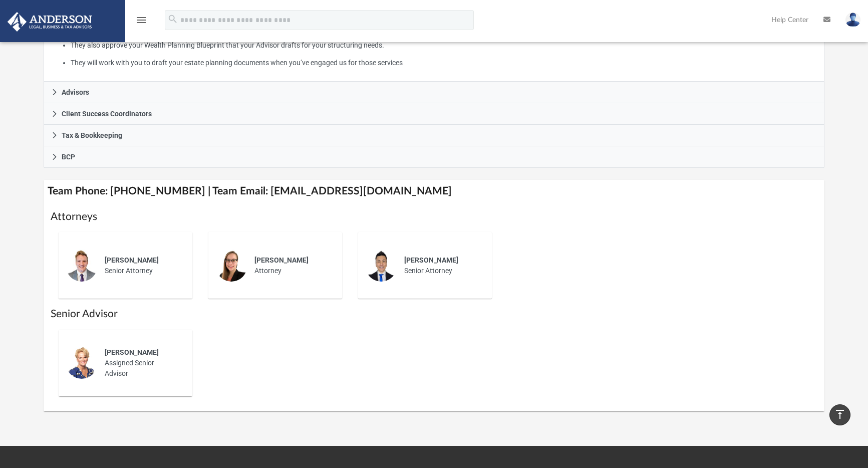  What do you see at coordinates (173, 19) in the screenshot?
I see `i: search` at bounding box center [173, 19].